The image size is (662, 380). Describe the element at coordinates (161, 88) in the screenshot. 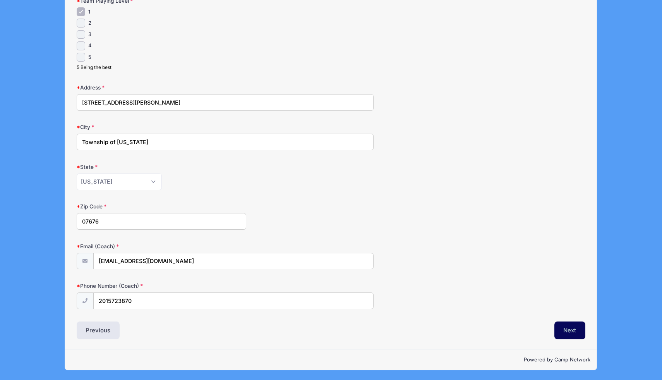

I see `label: Address` at that location.